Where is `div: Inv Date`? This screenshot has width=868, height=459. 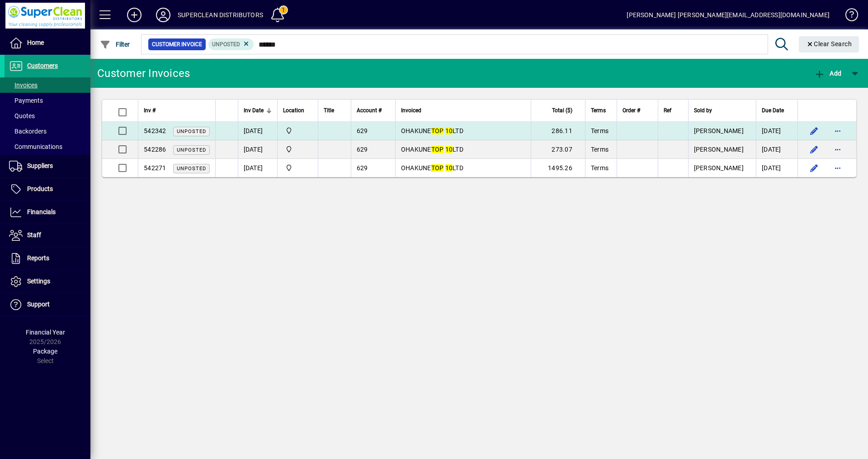 div: Inv Date is located at coordinates (258, 110).